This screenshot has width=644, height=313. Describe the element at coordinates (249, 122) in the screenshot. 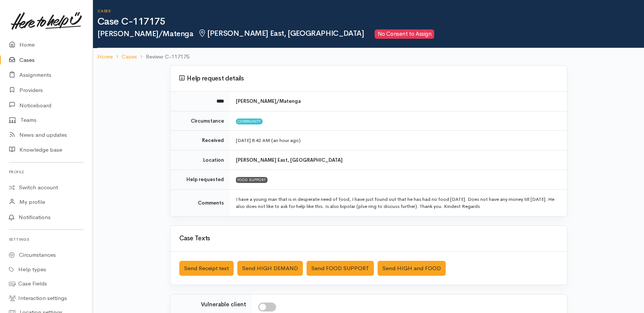

I see `span: Community` at that location.